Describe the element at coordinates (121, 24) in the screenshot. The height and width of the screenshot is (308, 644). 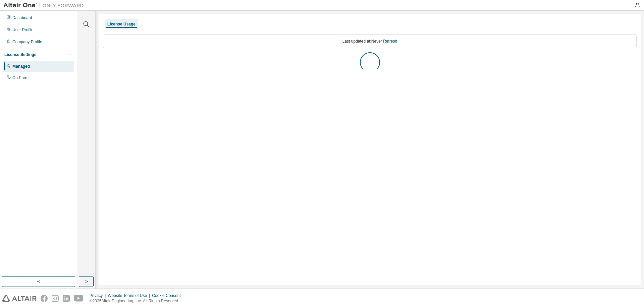
I see `div: License Usage` at that location.